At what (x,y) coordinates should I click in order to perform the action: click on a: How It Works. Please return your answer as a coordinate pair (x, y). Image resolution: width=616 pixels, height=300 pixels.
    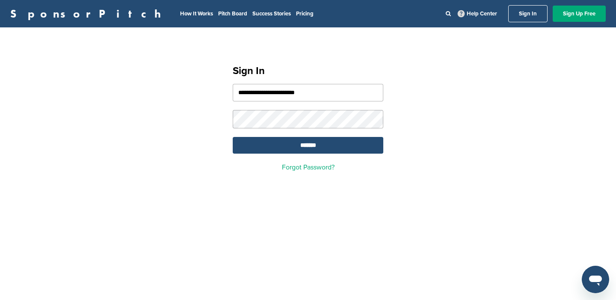
    Looking at the image, I should click on (196, 14).